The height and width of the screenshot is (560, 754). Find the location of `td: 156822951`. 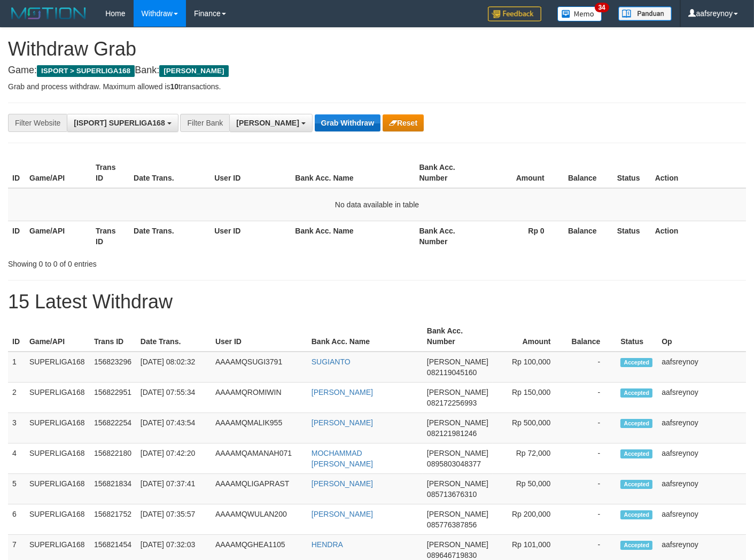

td: 156822951 is located at coordinates (113, 398).